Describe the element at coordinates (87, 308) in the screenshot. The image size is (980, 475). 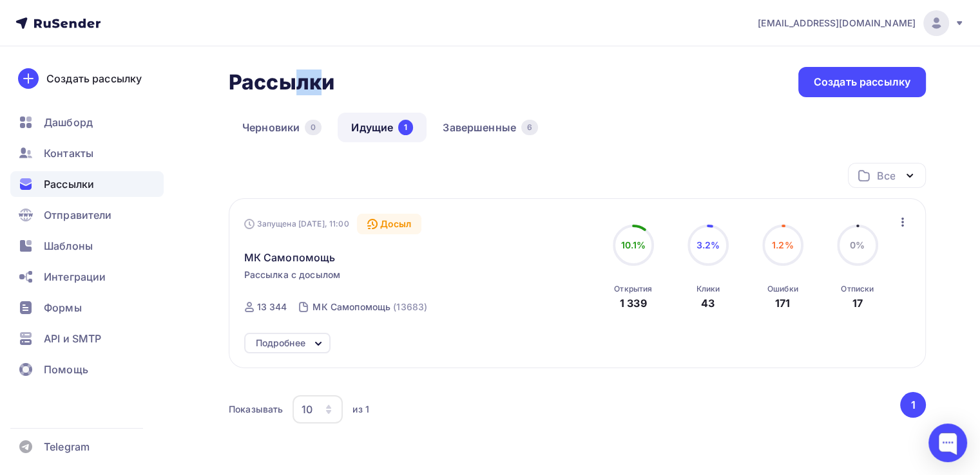
I see `a: Формы` at that location.